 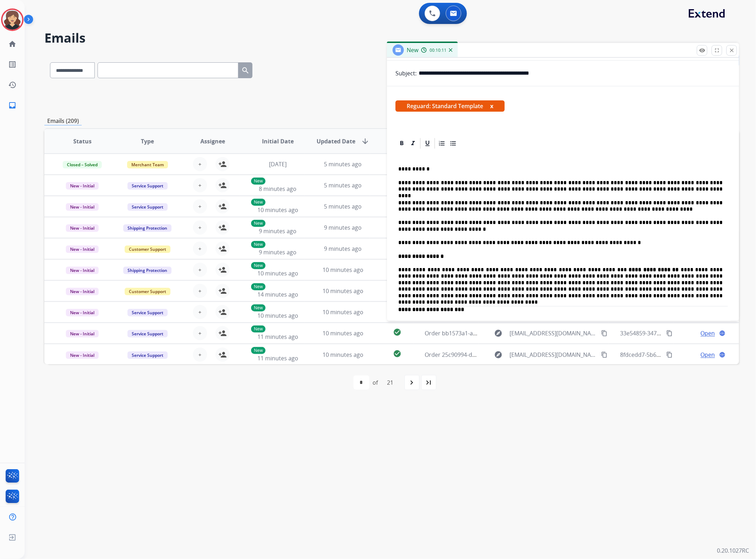 I want to click on mat-icon: history, so click(x=12, y=85).